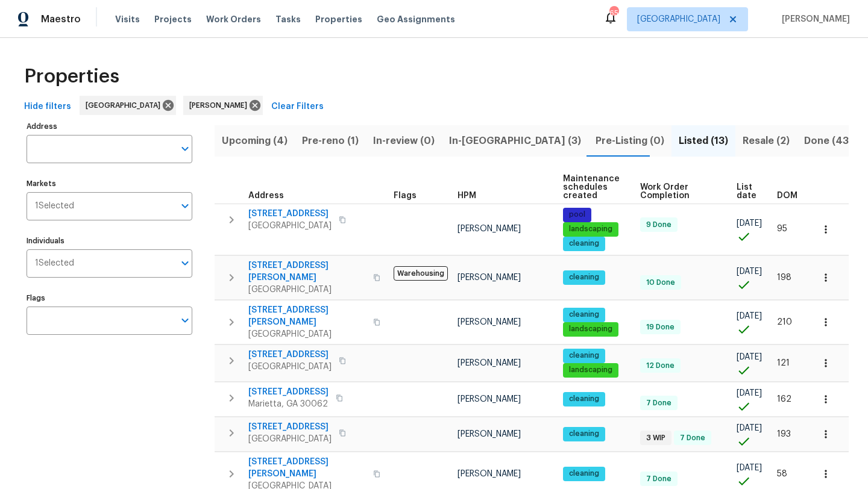  I want to click on span: Listed (13), so click(703, 141).